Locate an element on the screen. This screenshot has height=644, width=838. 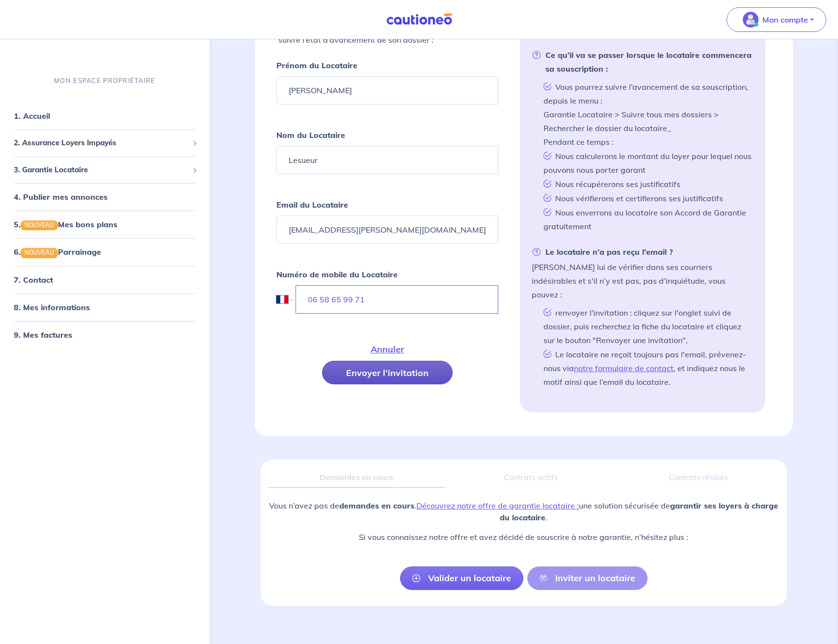
a: 4. Publier mes annonces is located at coordinates (60, 197).